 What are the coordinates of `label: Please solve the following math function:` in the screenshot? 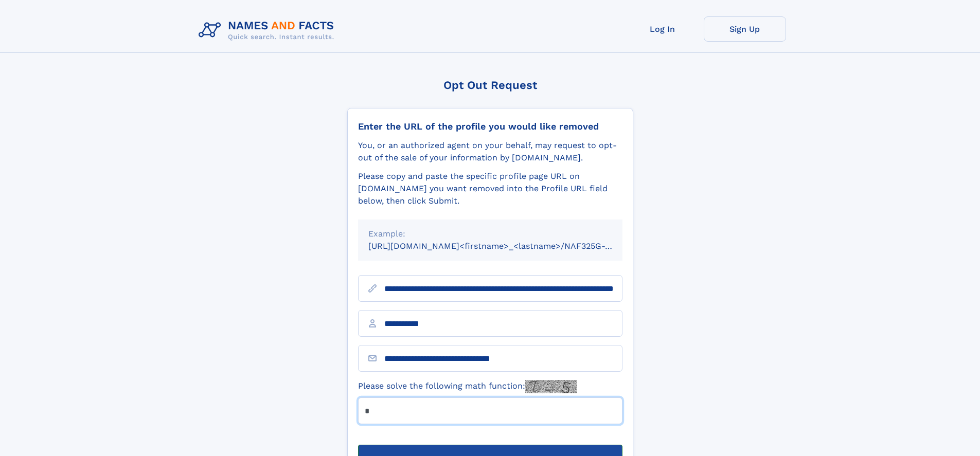 It's located at (467, 387).